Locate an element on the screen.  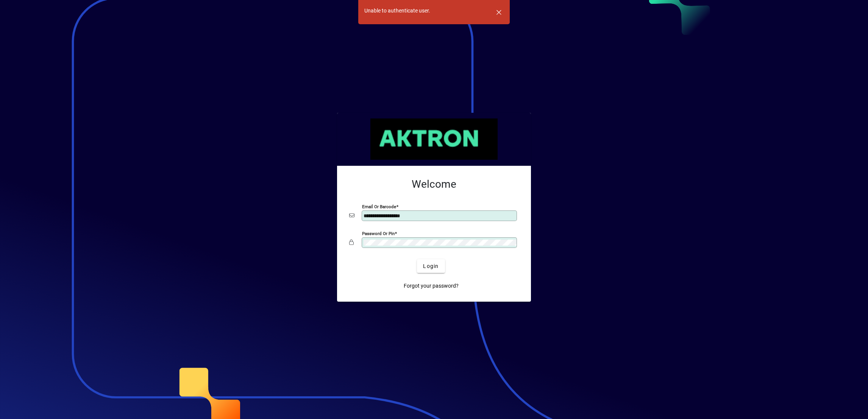
button: Login is located at coordinates (431, 267).